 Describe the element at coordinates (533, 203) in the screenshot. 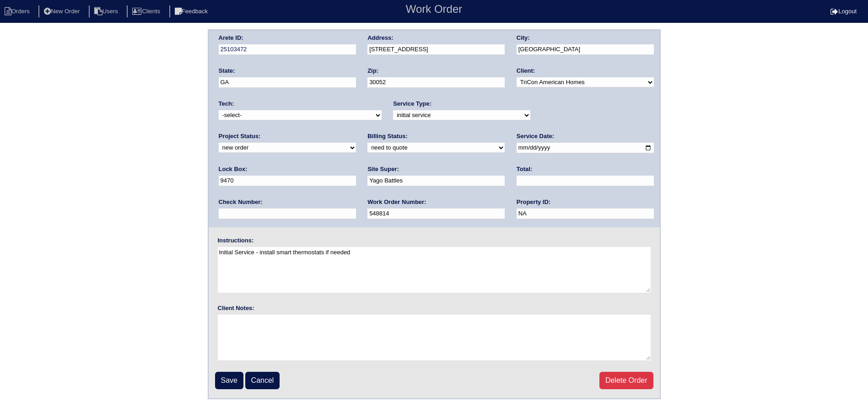

I see `label: Property ID:` at that location.